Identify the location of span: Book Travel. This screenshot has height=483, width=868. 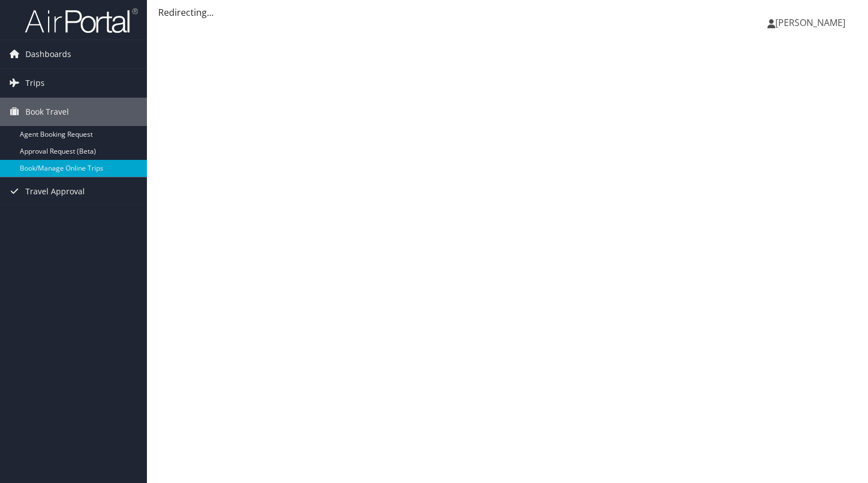
(47, 112).